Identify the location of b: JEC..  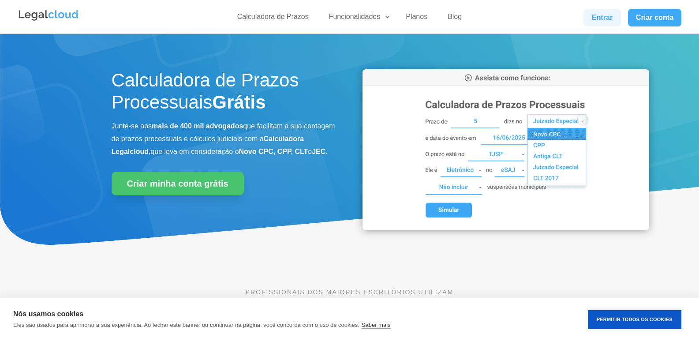
(320, 151).